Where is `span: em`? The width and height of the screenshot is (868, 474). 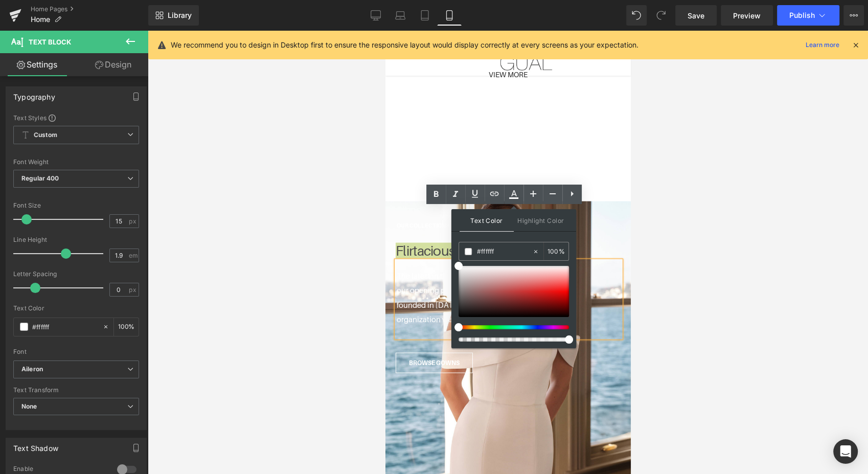 span: em is located at coordinates (133, 255).